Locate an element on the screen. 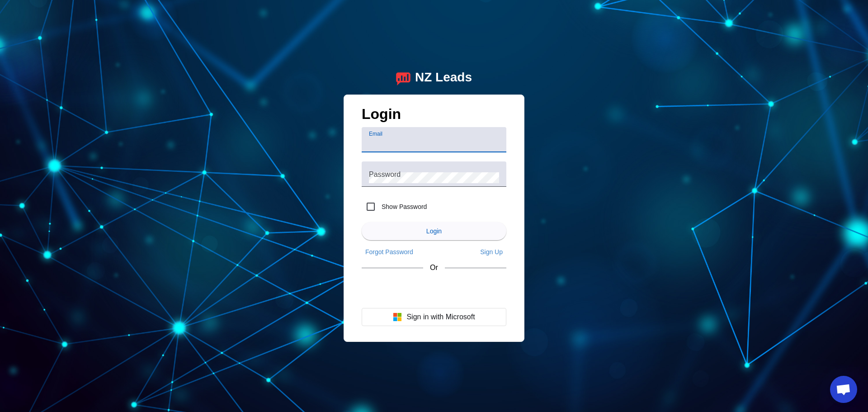 The image size is (868, 412). img: Microsoft logo is located at coordinates (397, 317).